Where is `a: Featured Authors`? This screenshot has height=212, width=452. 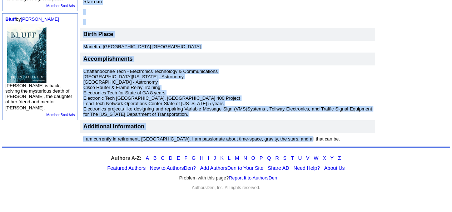 a: Featured Authors is located at coordinates (126, 168).